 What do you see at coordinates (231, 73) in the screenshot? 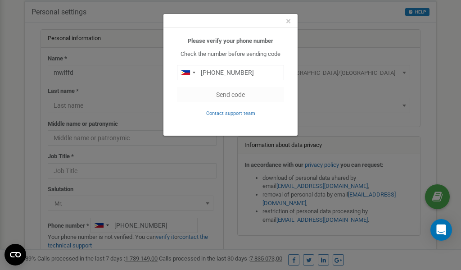
I see `input: 0905 123 4567` at bounding box center [231, 73].